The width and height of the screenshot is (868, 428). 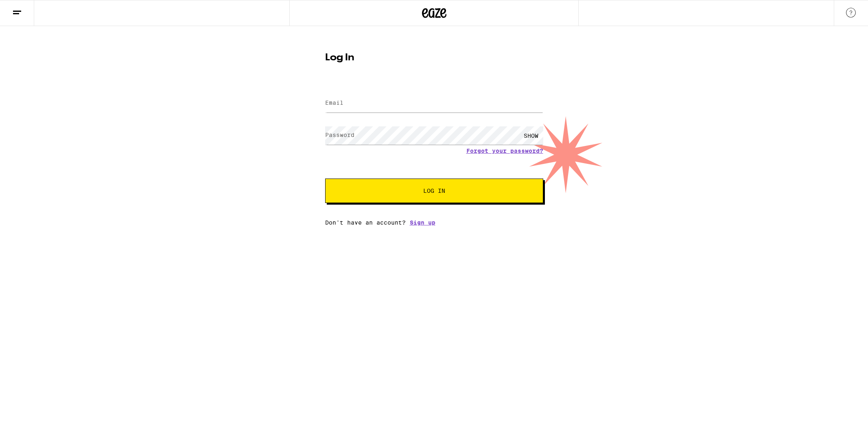 I want to click on span: Log In, so click(x=434, y=191).